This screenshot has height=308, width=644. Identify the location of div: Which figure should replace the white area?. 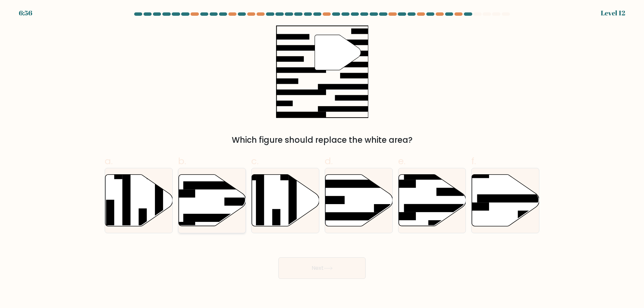
(322, 140).